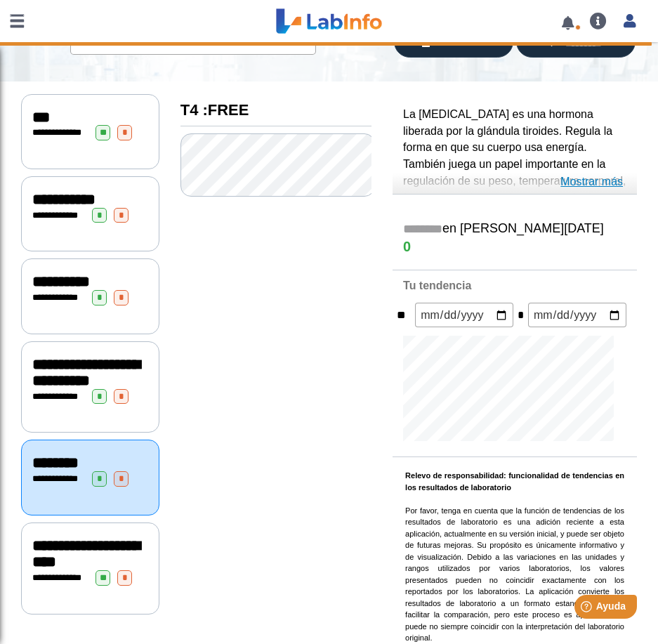 The image size is (658, 644). What do you see at coordinates (515, 481) in the screenshot?
I see `b: Relevo de responsabilidad: funcionalidad de tendencias en los resultados de laboratorio` at bounding box center [515, 481].